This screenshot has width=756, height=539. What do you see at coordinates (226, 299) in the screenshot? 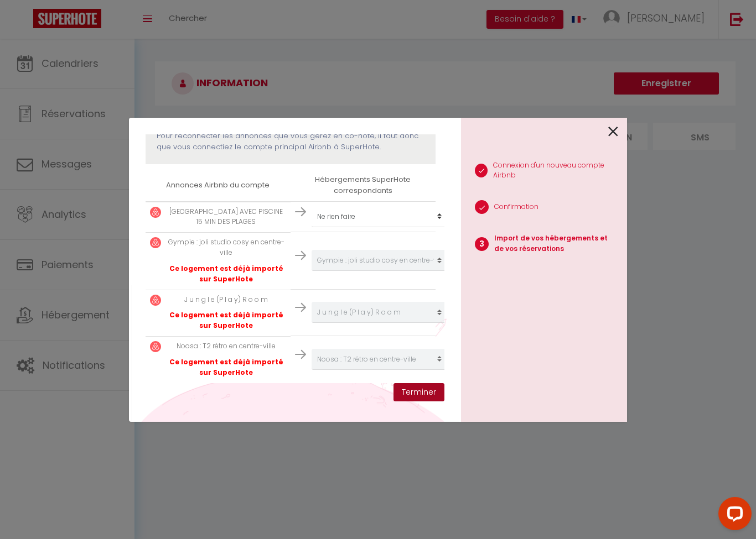
I see `p: J u n g l e (P l a y) R o o m` at bounding box center [226, 299].